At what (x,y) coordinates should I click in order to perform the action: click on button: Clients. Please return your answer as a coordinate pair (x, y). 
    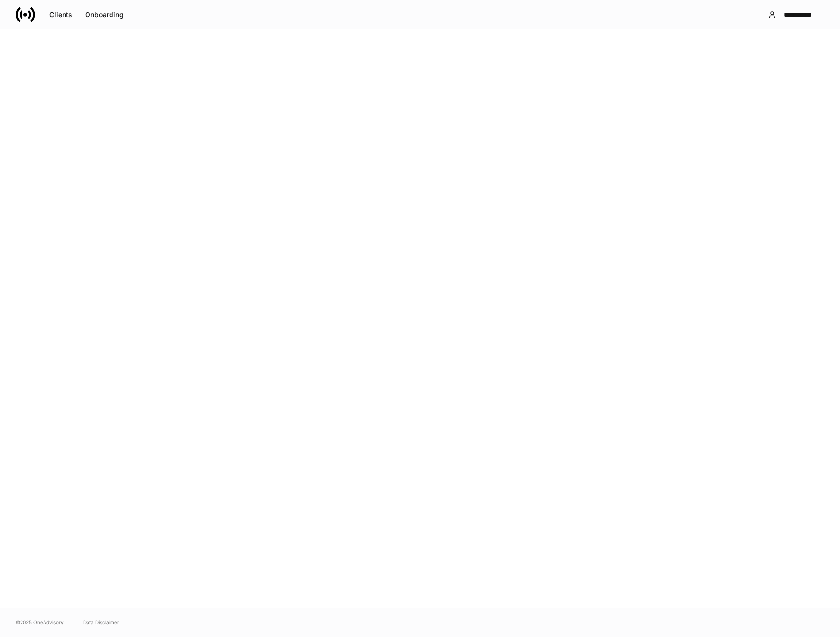
    Looking at the image, I should click on (61, 15).